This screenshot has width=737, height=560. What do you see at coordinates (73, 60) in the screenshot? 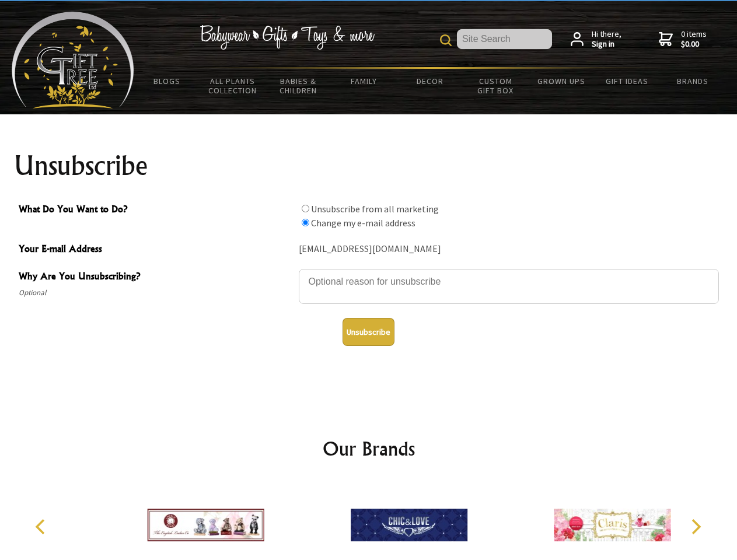
I see `img: Babyware - Gifts - Toys and more...` at bounding box center [73, 60].